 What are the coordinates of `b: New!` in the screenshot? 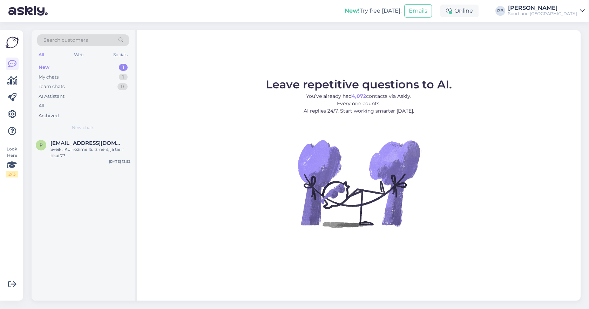 It's located at (352, 11).